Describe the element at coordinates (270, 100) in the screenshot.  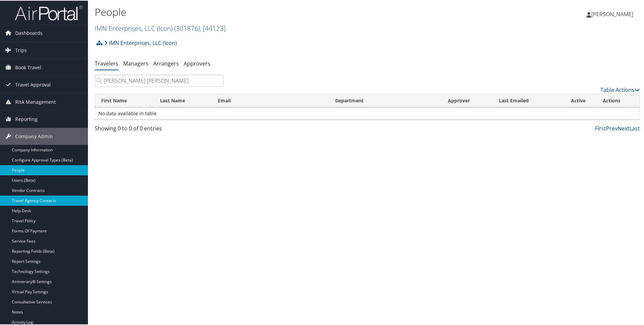
I see `th: Email: activate to sort column ascending` at that location.